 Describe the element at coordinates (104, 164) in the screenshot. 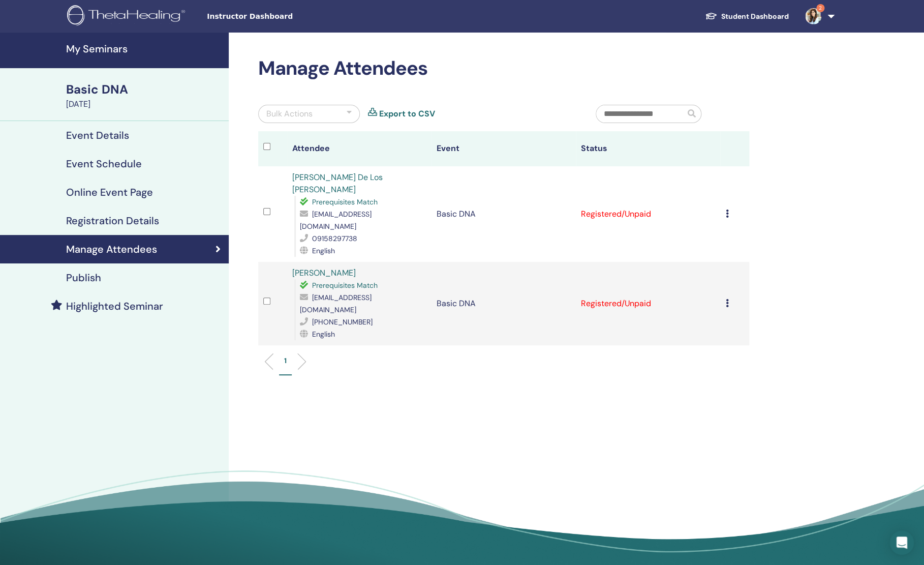

I see `h4: Event Schedule` at that location.